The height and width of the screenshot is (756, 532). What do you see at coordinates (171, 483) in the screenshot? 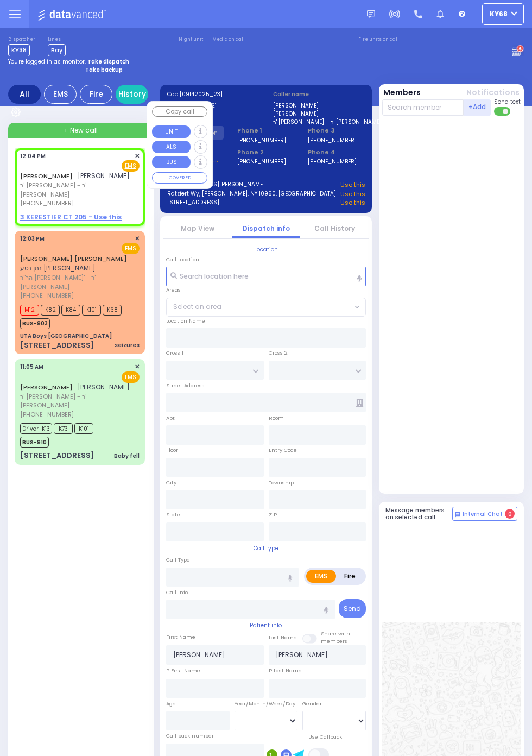
I see `label: City` at bounding box center [171, 483].